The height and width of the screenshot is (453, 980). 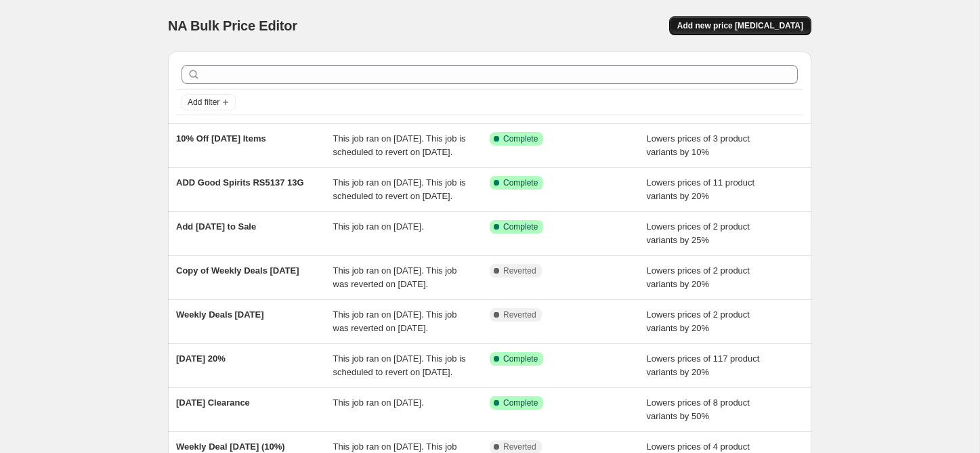 What do you see at coordinates (209, 102) in the screenshot?
I see `button: Add filter` at bounding box center [209, 102].